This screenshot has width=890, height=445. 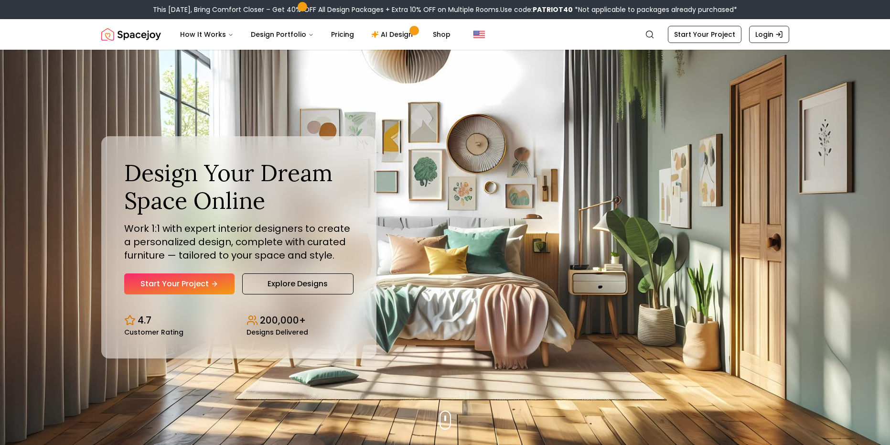 I want to click on h1: Design Your Dream Space Online, so click(x=239, y=186).